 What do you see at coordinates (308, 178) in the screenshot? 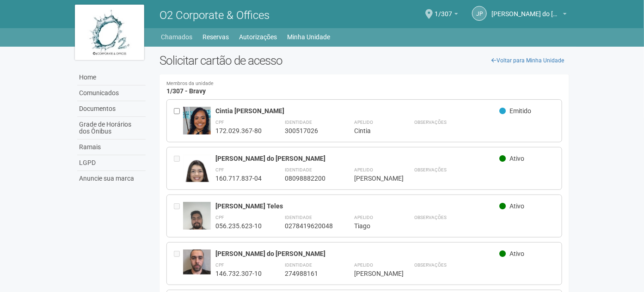
I see `div: 08098882200` at bounding box center [308, 178].